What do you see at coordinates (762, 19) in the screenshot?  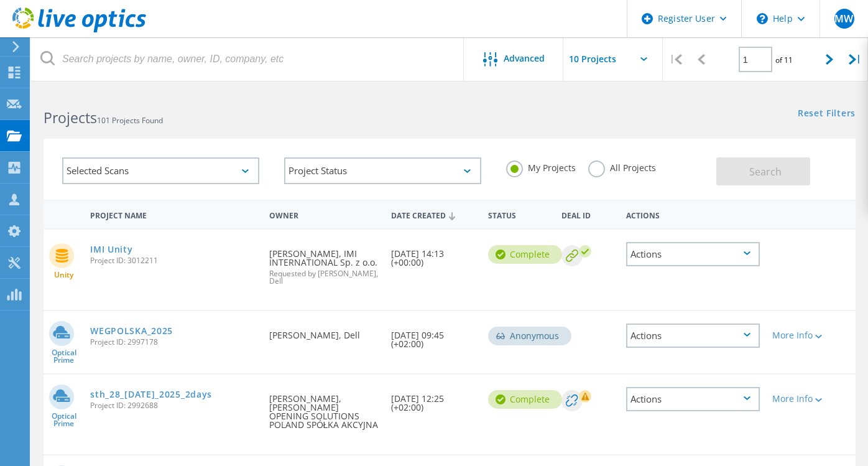 I see `svg: \n` at bounding box center [762, 19].